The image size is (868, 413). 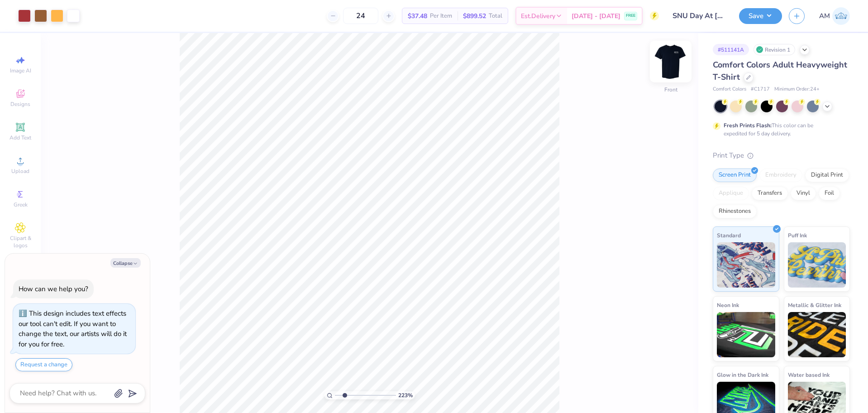 I want to click on span: Clipart & logos, so click(x=21, y=242).